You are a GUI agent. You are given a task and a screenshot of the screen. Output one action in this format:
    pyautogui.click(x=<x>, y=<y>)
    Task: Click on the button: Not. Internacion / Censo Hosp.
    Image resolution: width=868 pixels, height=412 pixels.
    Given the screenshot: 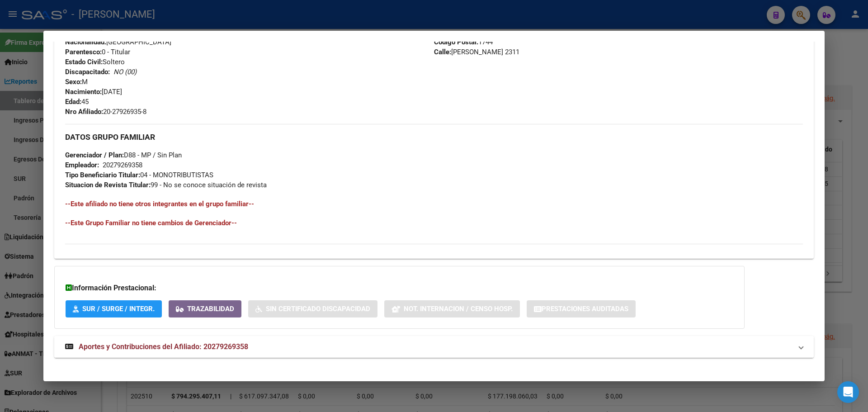 What is the action you would take?
    pyautogui.click(x=452, y=309)
    